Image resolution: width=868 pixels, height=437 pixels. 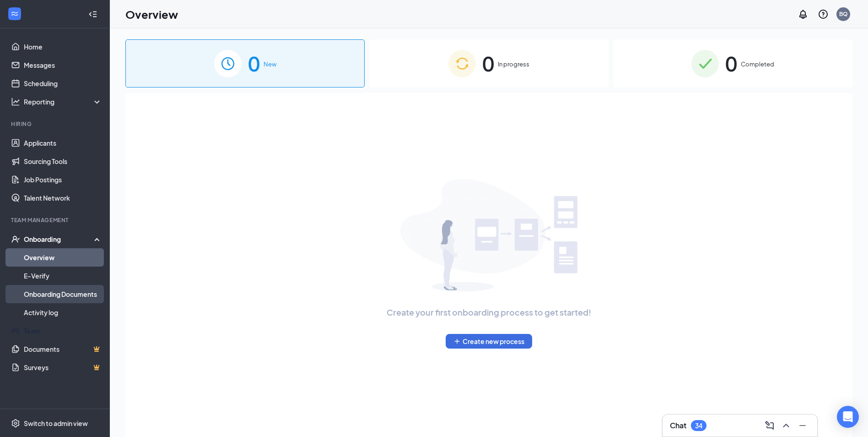 I want to click on span: New, so click(x=270, y=64).